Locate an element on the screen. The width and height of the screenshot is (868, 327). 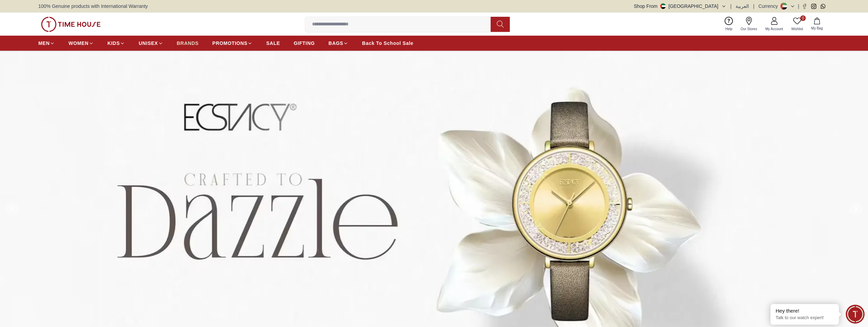
span: My Bag is located at coordinates (817, 28).